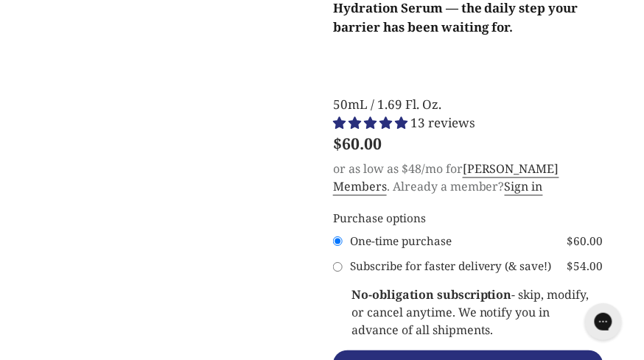 Image resolution: width=644 pixels, height=360 pixels. Describe the element at coordinates (524, 187) in the screenshot. I see `a: Sign in` at that location.